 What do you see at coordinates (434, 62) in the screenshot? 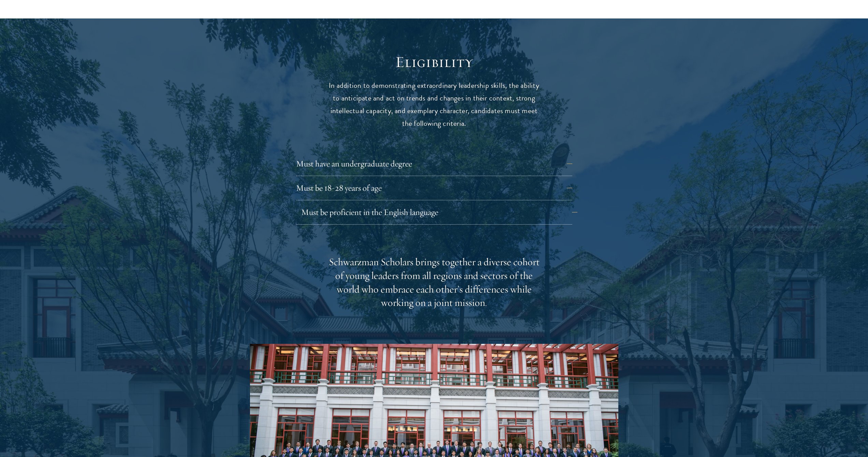
I see `h2: Eligibility` at bounding box center [434, 62].